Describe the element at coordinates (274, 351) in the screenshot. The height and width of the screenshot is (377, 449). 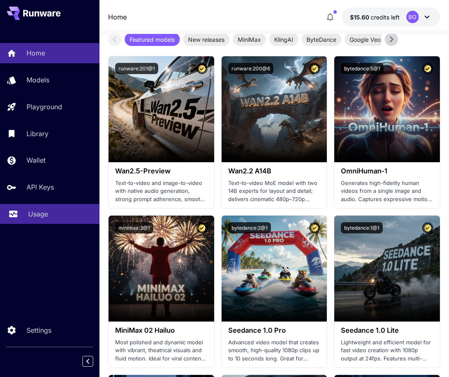
I see `p: Advanced video model that creates smooth, high-quality 1080p clips up to 10 seconds long. Great f...` at that location.